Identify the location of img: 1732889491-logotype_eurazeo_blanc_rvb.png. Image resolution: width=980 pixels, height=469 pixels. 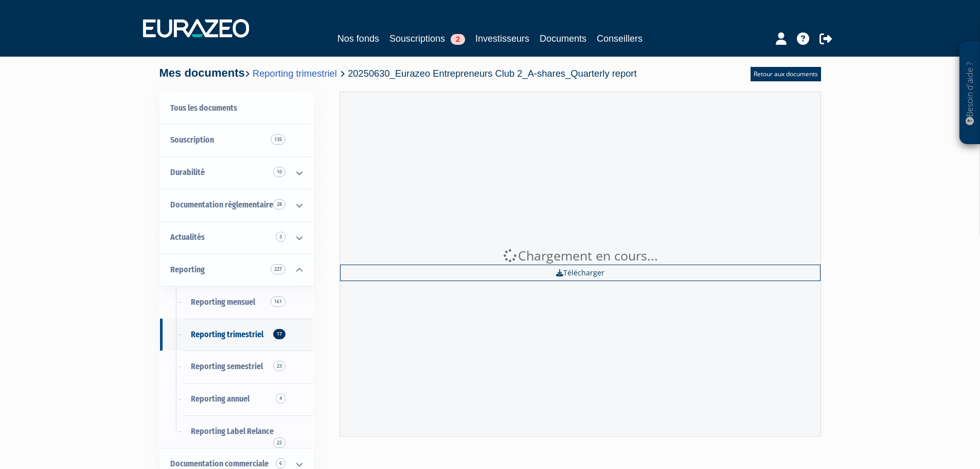
(196, 29).